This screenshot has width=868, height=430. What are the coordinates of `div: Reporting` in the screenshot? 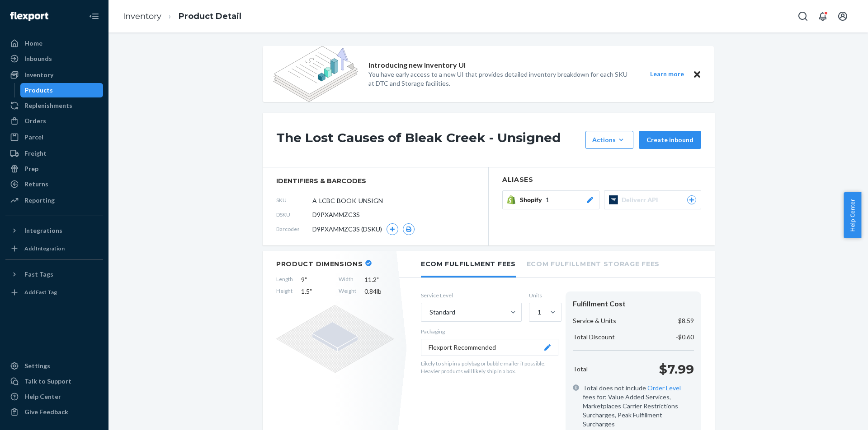 It's located at (40, 201).